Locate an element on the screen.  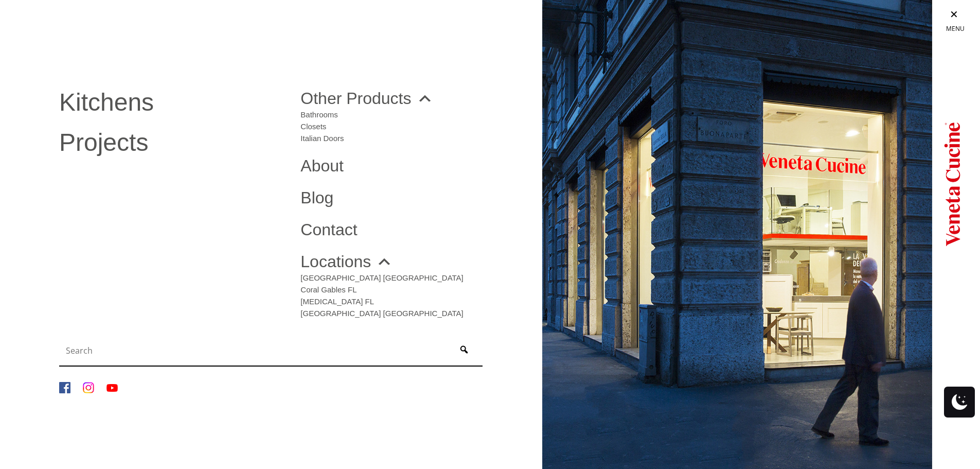
a: Closets is located at coordinates (322, 124).